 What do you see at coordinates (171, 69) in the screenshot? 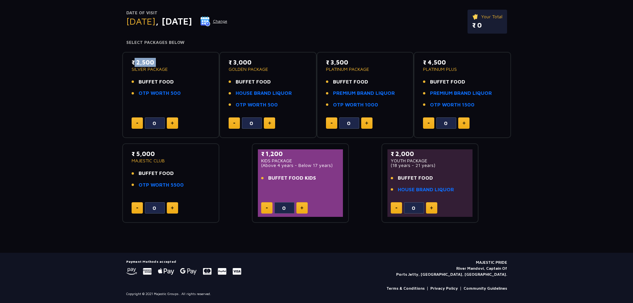
I see `p: SILVER PACKAGE` at bounding box center [171, 69].